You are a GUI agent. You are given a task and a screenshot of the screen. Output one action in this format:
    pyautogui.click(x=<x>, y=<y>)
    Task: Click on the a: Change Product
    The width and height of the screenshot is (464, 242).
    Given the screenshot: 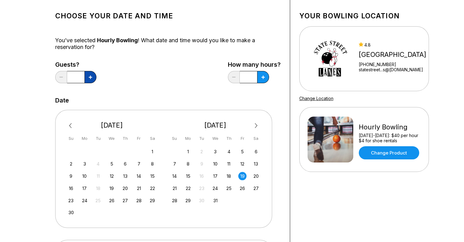 What is the action you would take?
    pyautogui.click(x=389, y=152)
    